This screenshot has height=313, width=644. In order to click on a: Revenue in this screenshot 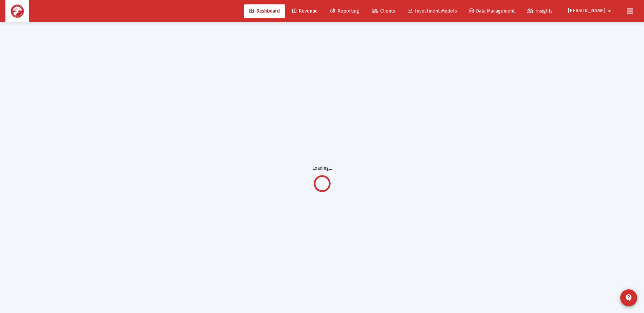, I will do `click(305, 11)`.